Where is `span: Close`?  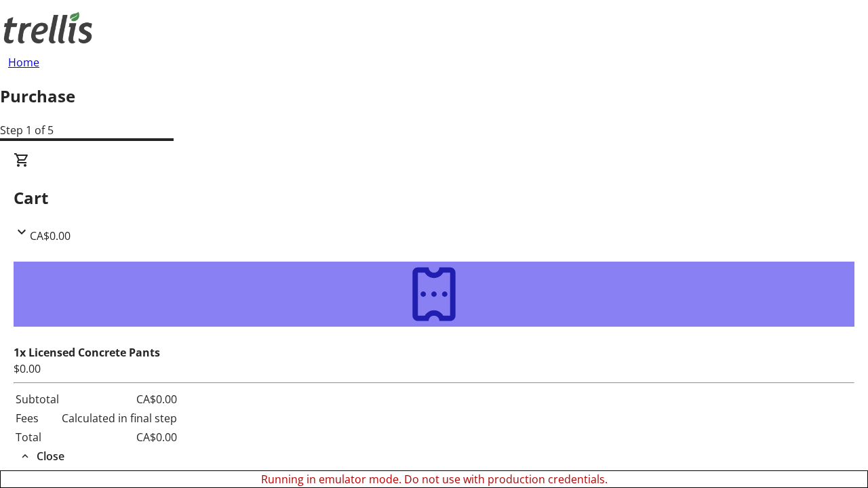
span: Close is located at coordinates (50, 456).